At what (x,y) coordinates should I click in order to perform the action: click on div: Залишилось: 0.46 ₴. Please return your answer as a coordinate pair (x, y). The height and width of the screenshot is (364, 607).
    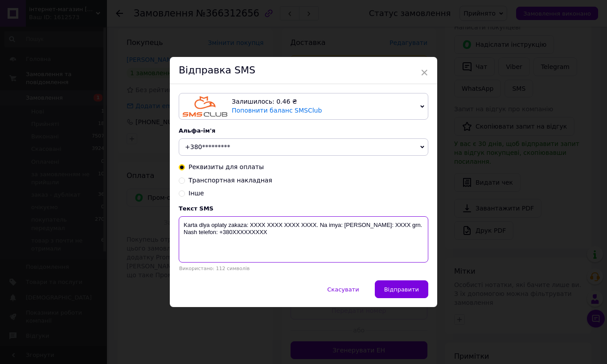
    Looking at the image, I should click on (324, 102).